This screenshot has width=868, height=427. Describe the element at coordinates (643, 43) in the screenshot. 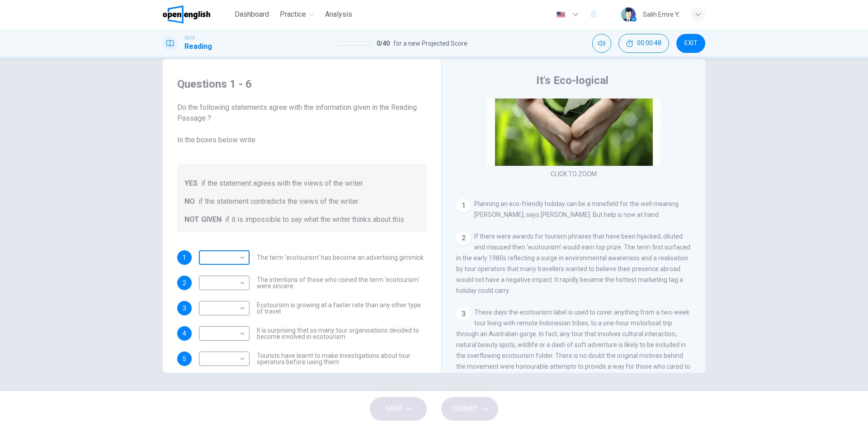

I see `button: 00:00:48` at that location.